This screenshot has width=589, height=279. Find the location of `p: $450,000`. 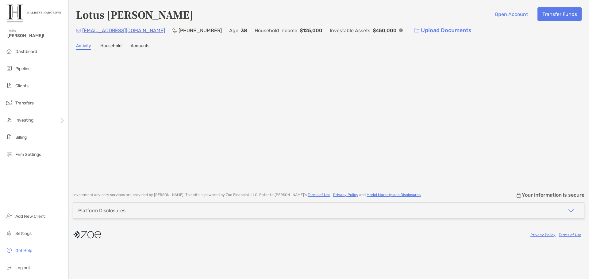

p: $450,000 is located at coordinates (385, 30).